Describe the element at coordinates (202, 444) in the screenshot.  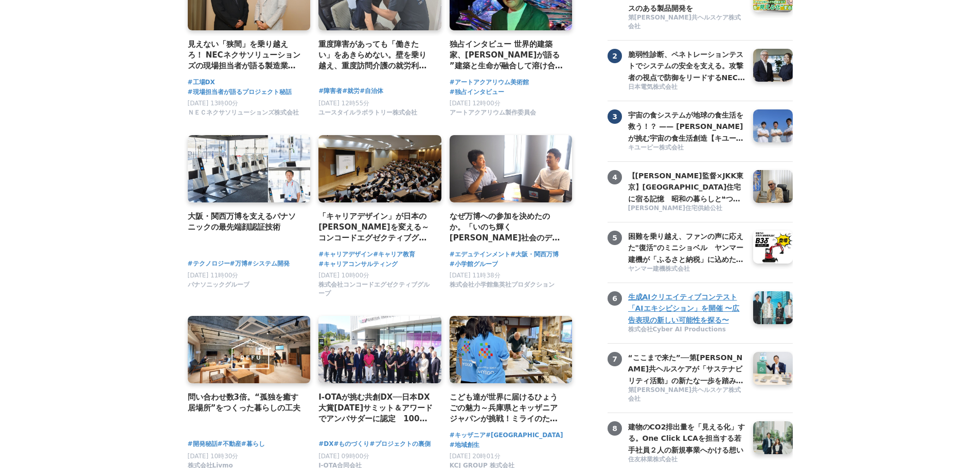
I see `a: #開発秘話` at that location.